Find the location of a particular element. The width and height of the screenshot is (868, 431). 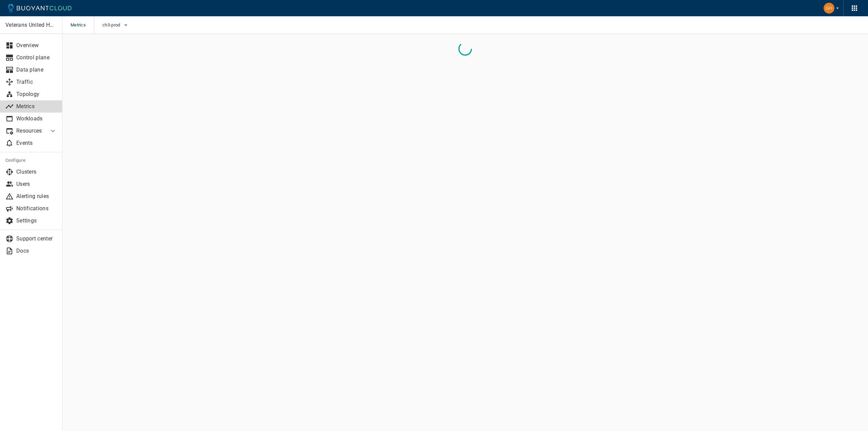

p: Settings is located at coordinates (36, 221).